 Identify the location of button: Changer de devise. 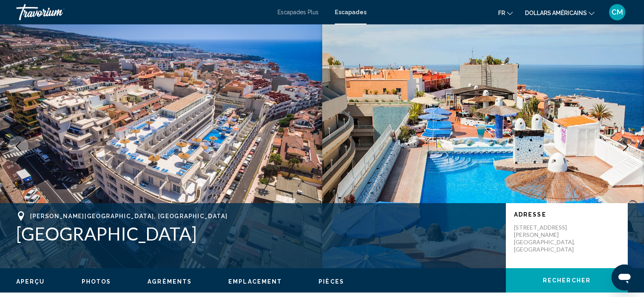
(559, 13).